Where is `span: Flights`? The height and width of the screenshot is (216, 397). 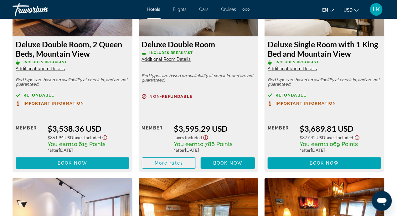 span: Flights is located at coordinates (180, 9).